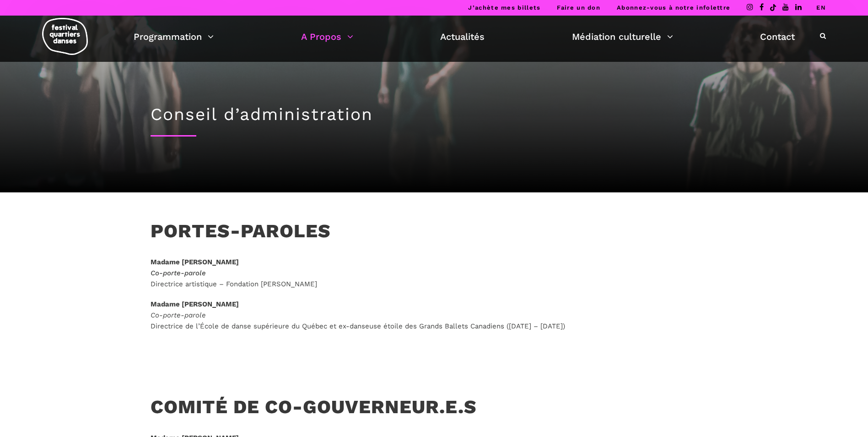 The width and height of the screenshot is (868, 437). What do you see at coordinates (462, 36) in the screenshot?
I see `a: Actualités` at bounding box center [462, 36].